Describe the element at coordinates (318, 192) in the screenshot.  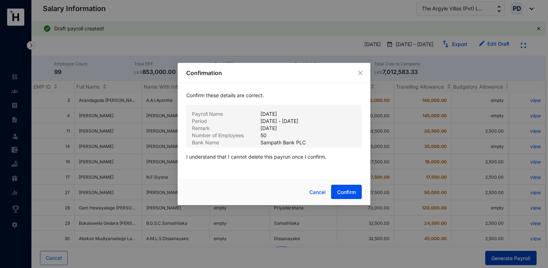
I see `span: Cancel` at that location.